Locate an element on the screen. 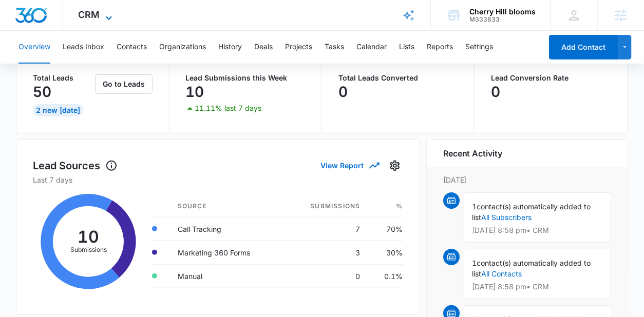 This screenshot has height=317, width=644. div: Keywords by Traffic is located at coordinates (143, 64).